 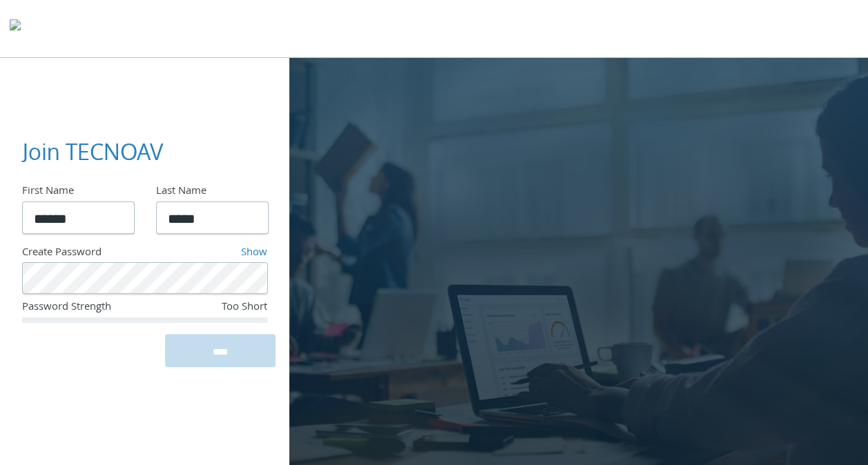 What do you see at coordinates (211, 192) in the screenshot?
I see `div: Last Name` at bounding box center [211, 192].